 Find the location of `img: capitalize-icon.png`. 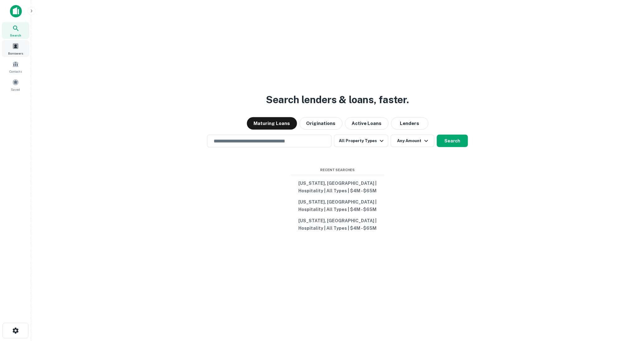

img: capitalize-icon.png is located at coordinates (16, 11).